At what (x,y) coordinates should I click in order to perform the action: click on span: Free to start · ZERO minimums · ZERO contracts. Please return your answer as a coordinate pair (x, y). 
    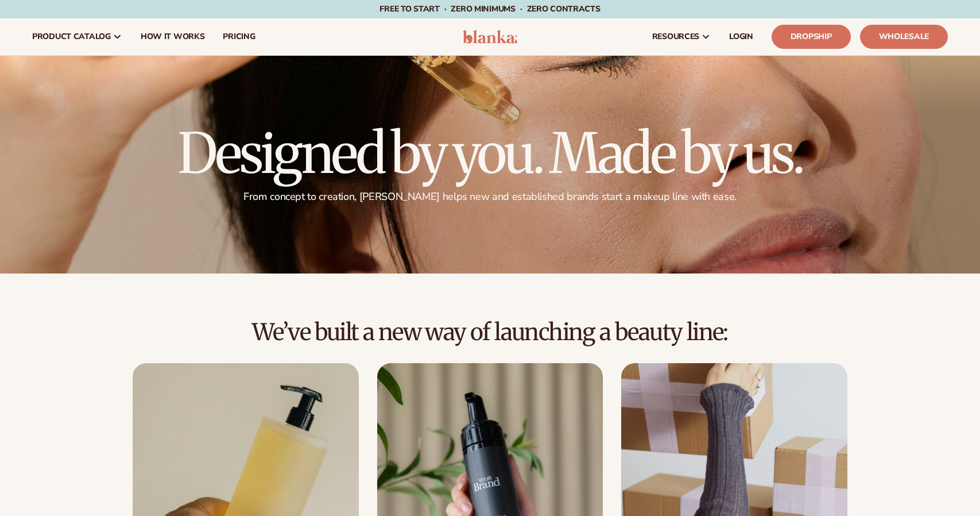
    Looking at the image, I should click on (490, 9).